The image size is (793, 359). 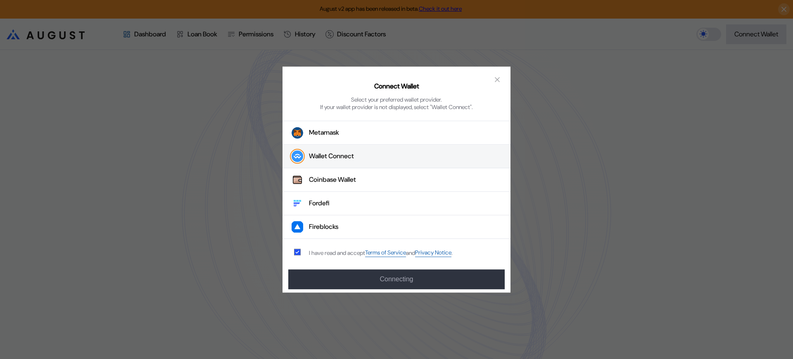 I want to click on button: close modal, so click(x=497, y=80).